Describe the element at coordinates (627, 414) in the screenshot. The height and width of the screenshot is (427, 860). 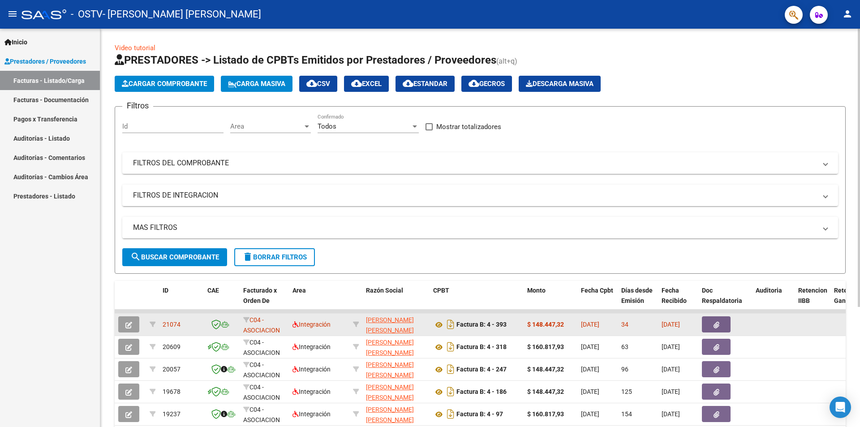
I see `span: 154` at that location.